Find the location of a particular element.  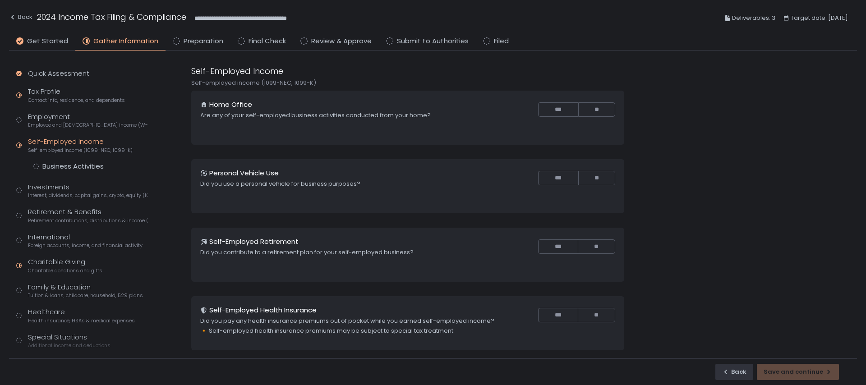

div: Retirement & Benefits is located at coordinates (87, 216).